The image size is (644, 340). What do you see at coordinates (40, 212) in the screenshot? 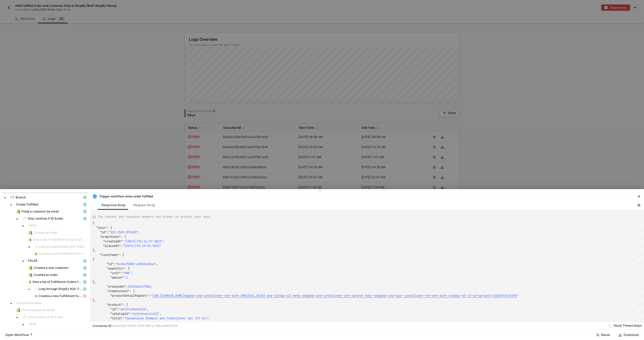
I see `span: Finds a customer by email` at bounding box center [40, 212].